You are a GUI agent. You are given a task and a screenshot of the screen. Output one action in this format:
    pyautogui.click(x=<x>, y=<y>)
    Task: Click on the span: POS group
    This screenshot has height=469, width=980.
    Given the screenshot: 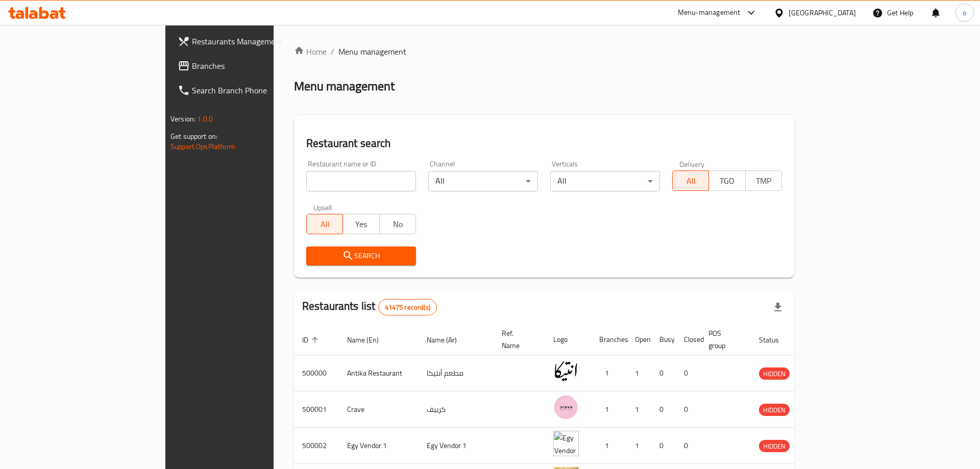 What is the action you would take?
    pyautogui.click(x=723, y=339)
    